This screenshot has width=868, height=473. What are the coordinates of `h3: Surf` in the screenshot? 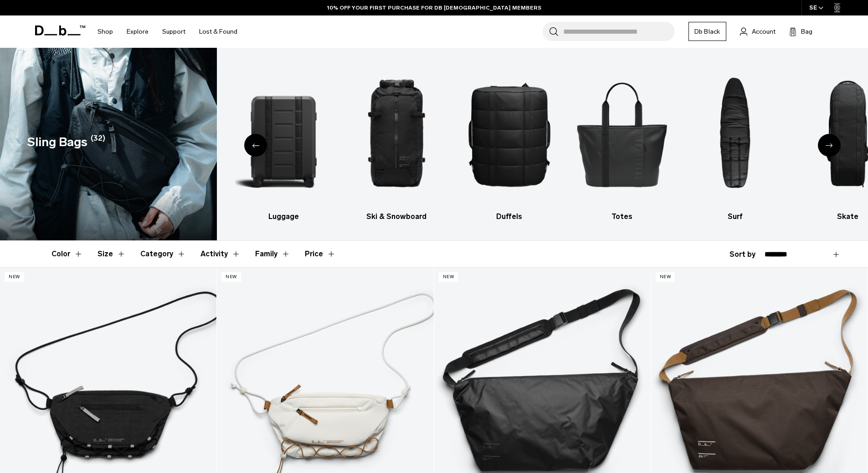 It's located at (735, 217).